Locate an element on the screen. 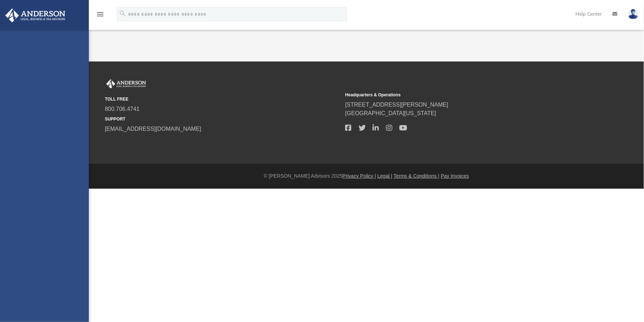 The width and height of the screenshot is (644, 322). a: Pay Invoices is located at coordinates (455, 176).